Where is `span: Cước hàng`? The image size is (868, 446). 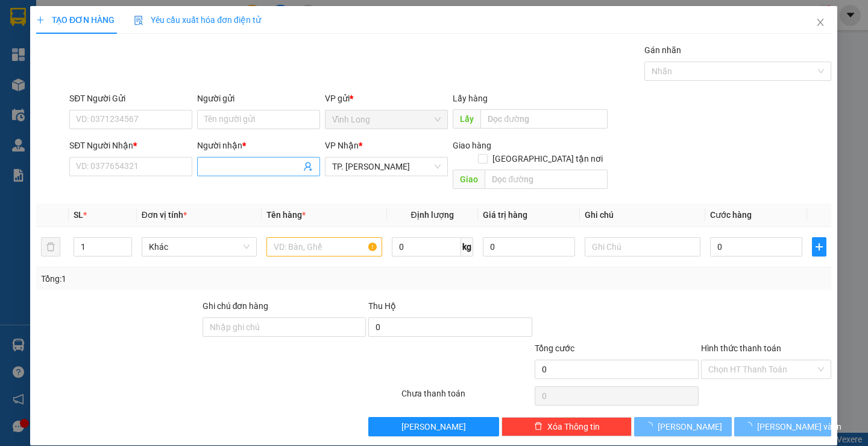
span: Cước hàng is located at coordinates (730, 215).